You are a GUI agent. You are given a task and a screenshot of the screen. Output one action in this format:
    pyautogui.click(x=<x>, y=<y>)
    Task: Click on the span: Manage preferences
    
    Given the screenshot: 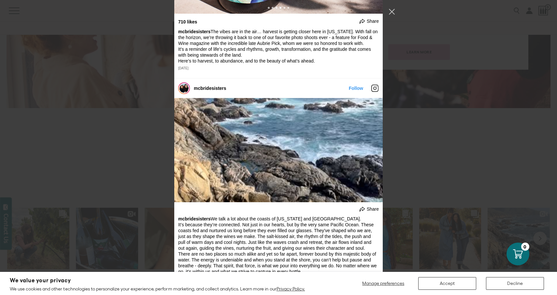 What is the action you would take?
    pyautogui.click(x=383, y=283)
    